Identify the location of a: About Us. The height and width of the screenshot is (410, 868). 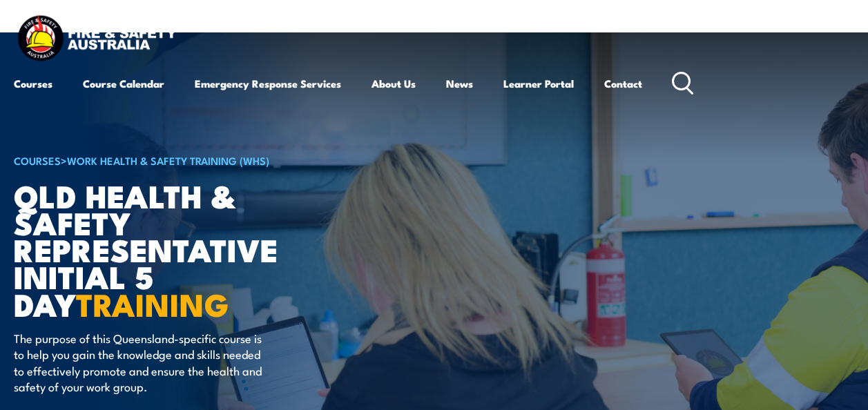
(394, 83).